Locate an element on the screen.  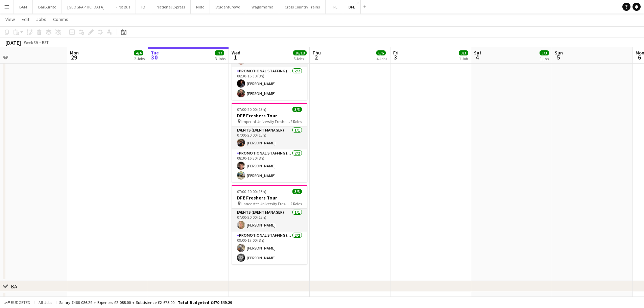
button: Cross Country Trains is located at coordinates (302, 7).